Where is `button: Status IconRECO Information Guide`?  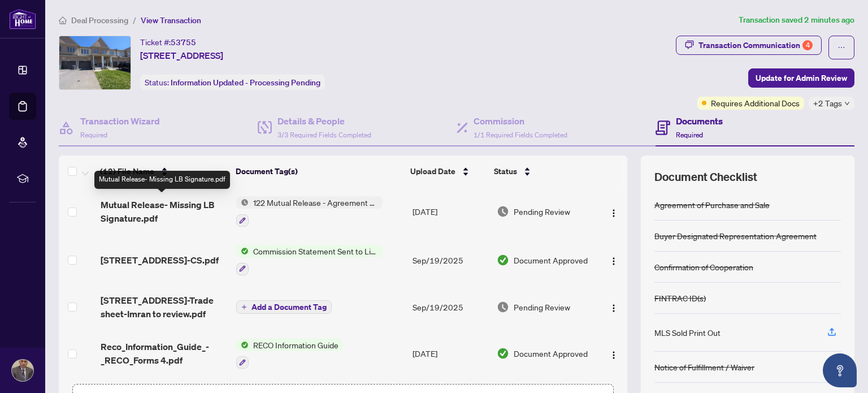 button: Status IconRECO Information Guide is located at coordinates (289, 354).